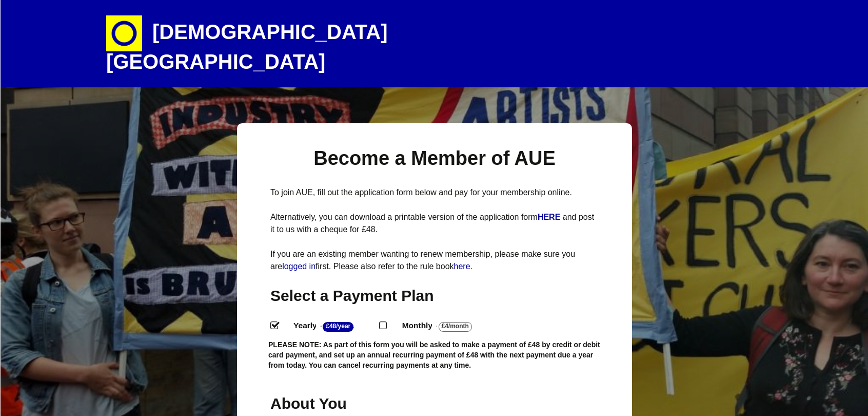 The width and height of the screenshot is (868, 416). Describe the element at coordinates (445, 325) in the screenshot. I see `label: Monthly - .` at that location.